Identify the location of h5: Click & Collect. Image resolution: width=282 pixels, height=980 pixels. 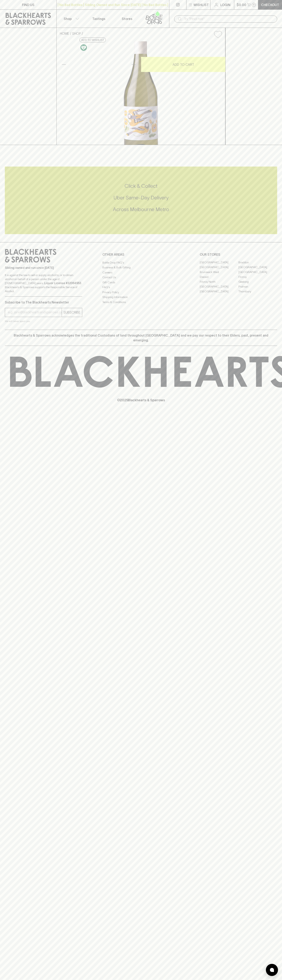
(141, 186).